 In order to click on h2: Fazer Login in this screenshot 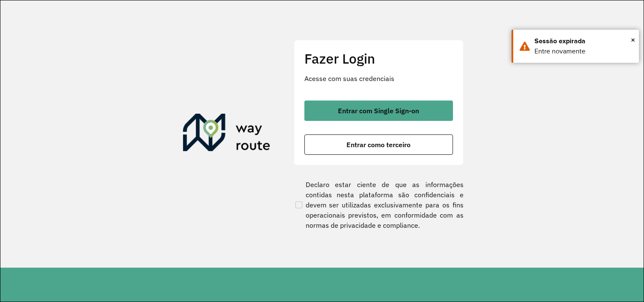, I will do `click(378, 58)`.